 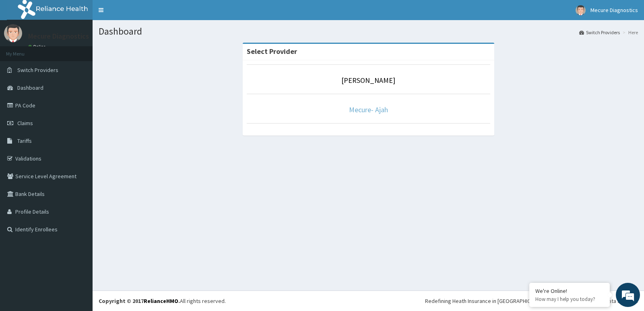 What do you see at coordinates (368, 31) in the screenshot?
I see `h1: Dashboard` at bounding box center [368, 31].